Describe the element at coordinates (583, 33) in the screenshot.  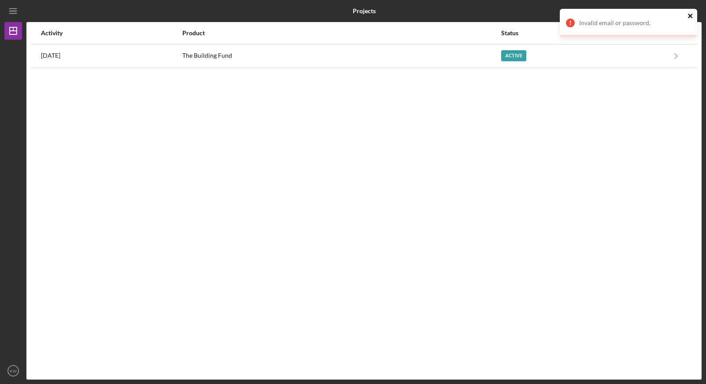
I see `div: Status` at that location.